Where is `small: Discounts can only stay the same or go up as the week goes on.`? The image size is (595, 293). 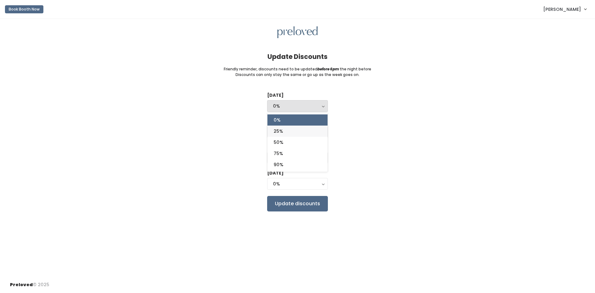
small: Discounts can only stay the same or go up as the week goes on. is located at coordinates (298, 75).